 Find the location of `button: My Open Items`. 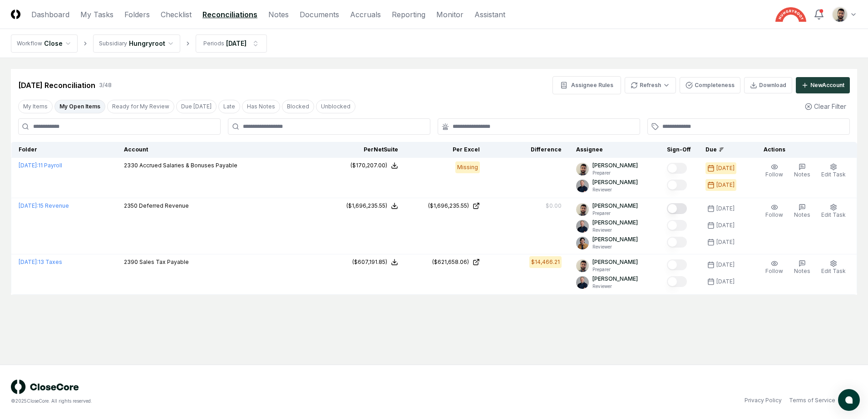

button: My Open Items is located at coordinates (79, 106).